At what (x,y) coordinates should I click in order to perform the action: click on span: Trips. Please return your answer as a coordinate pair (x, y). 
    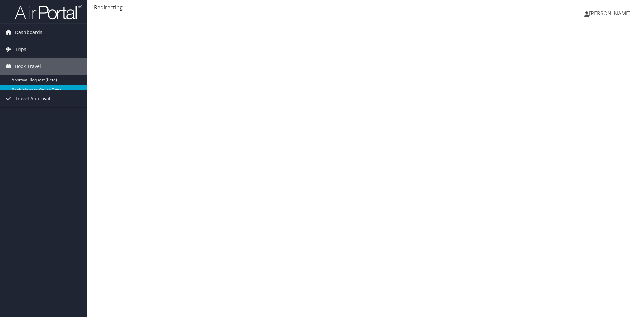
    Looking at the image, I should click on (21, 49).